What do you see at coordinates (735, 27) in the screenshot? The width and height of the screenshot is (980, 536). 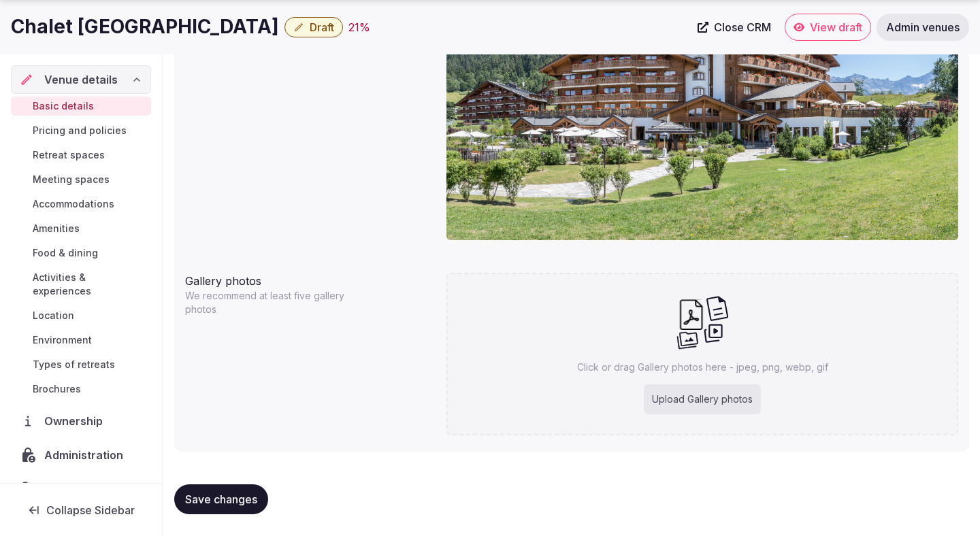 I see `a: Close CRM` at bounding box center [735, 27].